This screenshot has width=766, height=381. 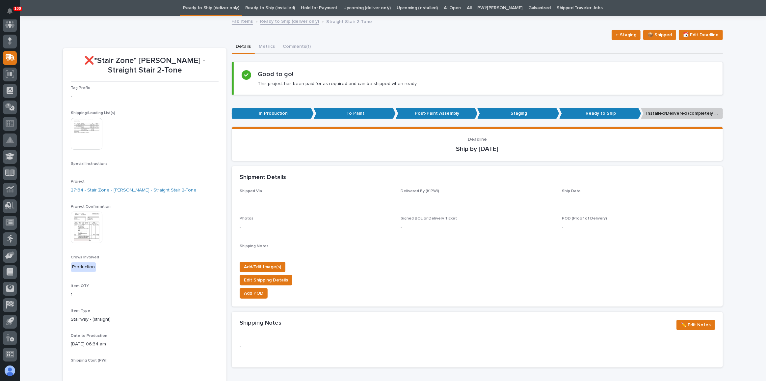 What do you see at coordinates (80, 88) in the screenshot?
I see `span: Tag Prefix` at bounding box center [80, 88].